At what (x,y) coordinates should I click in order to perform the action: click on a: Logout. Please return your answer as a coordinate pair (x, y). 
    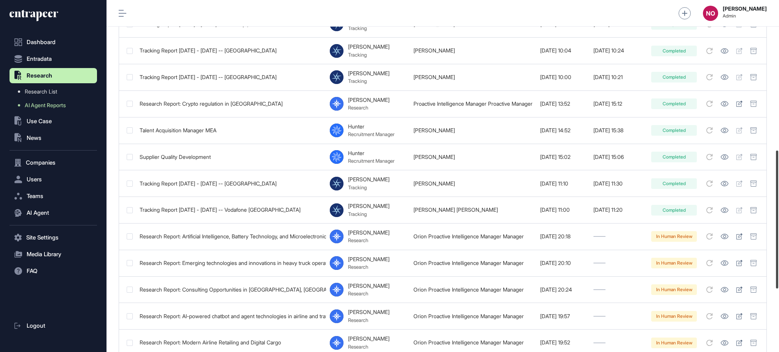
    Looking at the image, I should click on (53, 326).